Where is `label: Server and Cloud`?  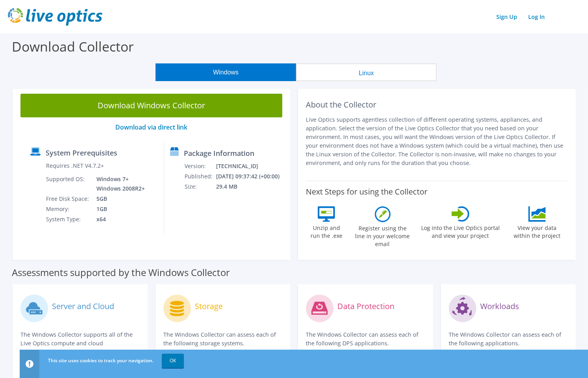 label: Server and Cloud is located at coordinates (83, 306).